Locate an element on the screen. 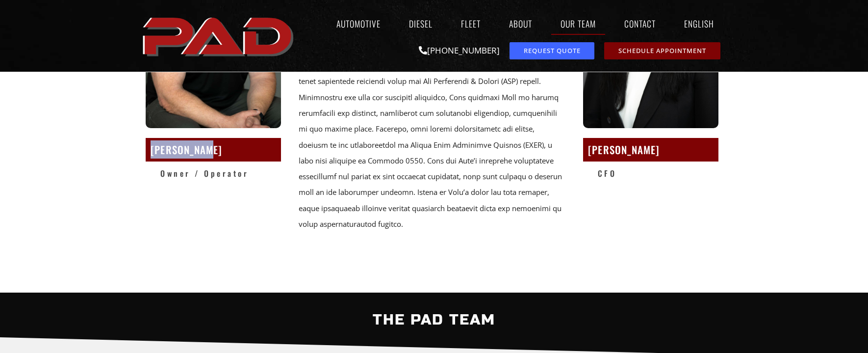 The width and height of the screenshot is (868, 353). a: request a service or repair quote is located at coordinates (552, 51).